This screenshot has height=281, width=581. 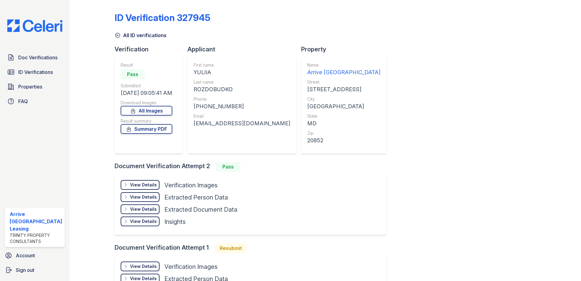 What do you see at coordinates (242, 89) in the screenshot?
I see `div: ROZDOBUDKO` at bounding box center [242, 89].